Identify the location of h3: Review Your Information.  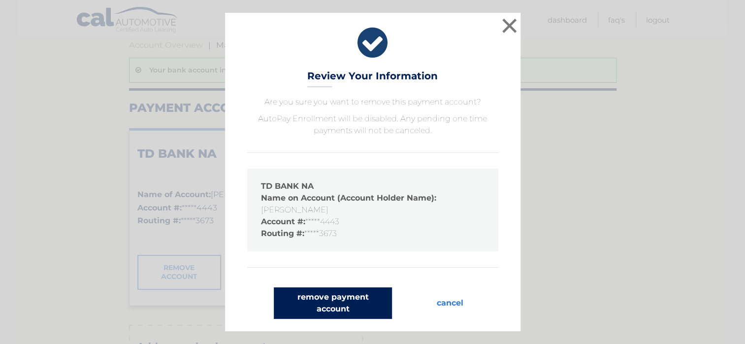
(372, 78).